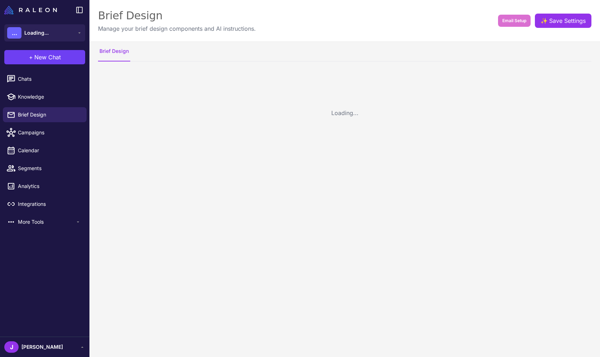  I want to click on a: Campaigns, so click(45, 133).